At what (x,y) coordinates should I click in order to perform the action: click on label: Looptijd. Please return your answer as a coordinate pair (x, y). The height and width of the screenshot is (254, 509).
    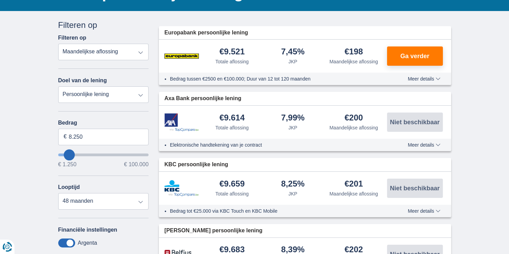
    Looking at the image, I should click on (69, 187).